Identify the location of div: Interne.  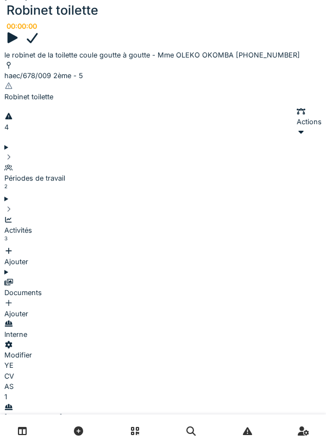
(163, 334).